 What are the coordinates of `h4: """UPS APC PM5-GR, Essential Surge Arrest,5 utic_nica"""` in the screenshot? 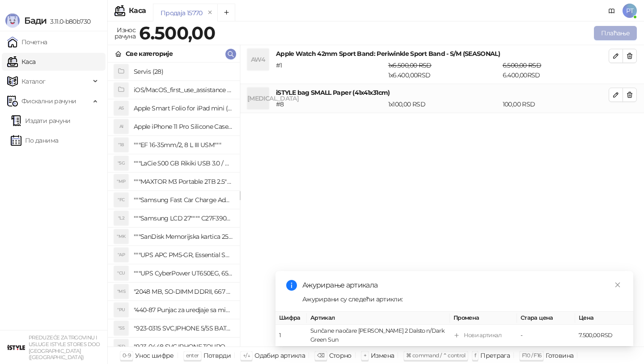 It's located at (183, 255).